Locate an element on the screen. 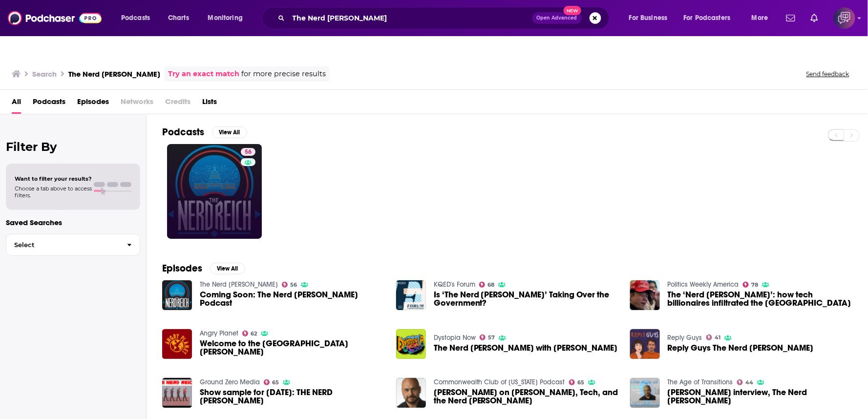 The width and height of the screenshot is (868, 419). span: Credits is located at coordinates (178, 104).